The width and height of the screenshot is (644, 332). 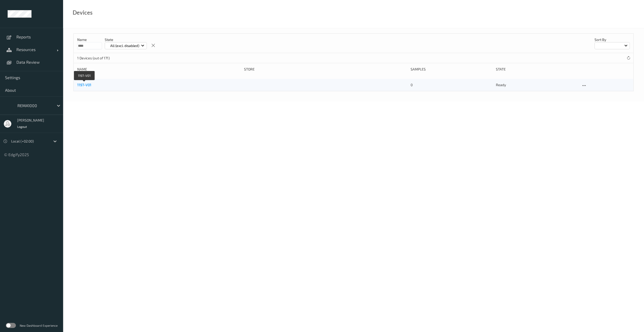 What do you see at coordinates (537, 69) in the screenshot?
I see `div: State` at bounding box center [537, 69].